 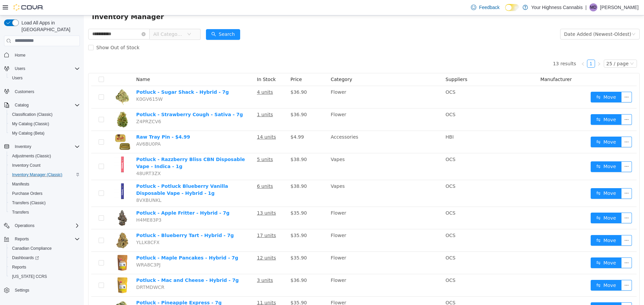 What do you see at coordinates (31, 124) in the screenshot?
I see `span: My Catalog (Classic)` at bounding box center [31, 124].